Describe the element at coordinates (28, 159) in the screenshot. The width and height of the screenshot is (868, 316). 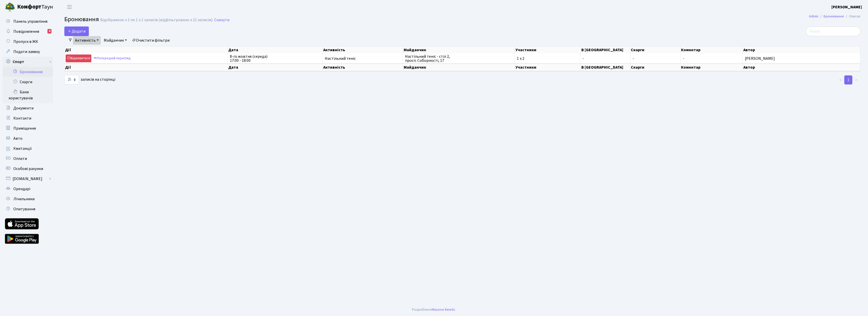
I see `a: Оплати` at that location.